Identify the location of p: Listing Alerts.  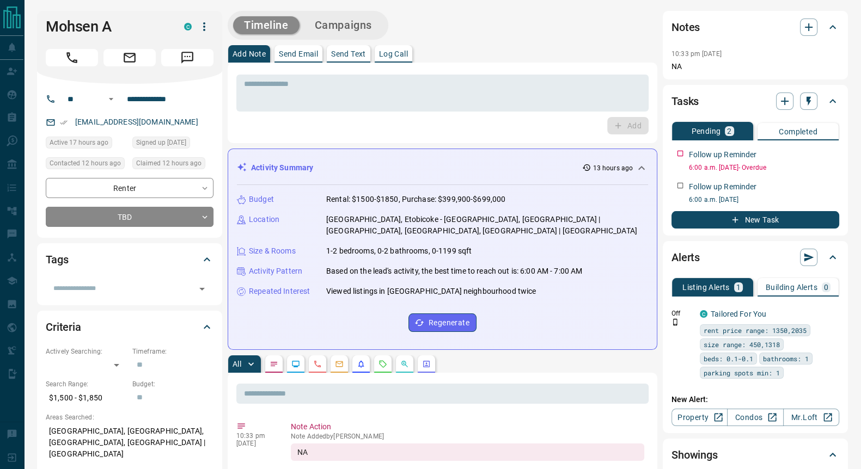
(706, 288).